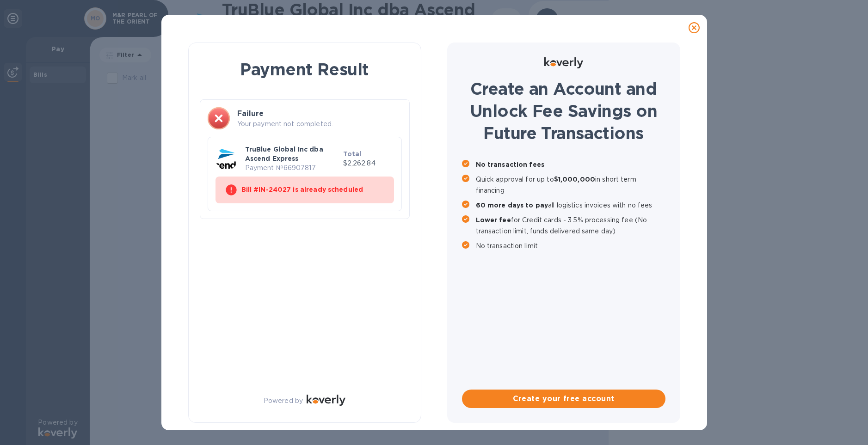  What do you see at coordinates (302, 189) in the screenshot?
I see `b: Bill #IN-24027 is already scheduled` at bounding box center [302, 189].